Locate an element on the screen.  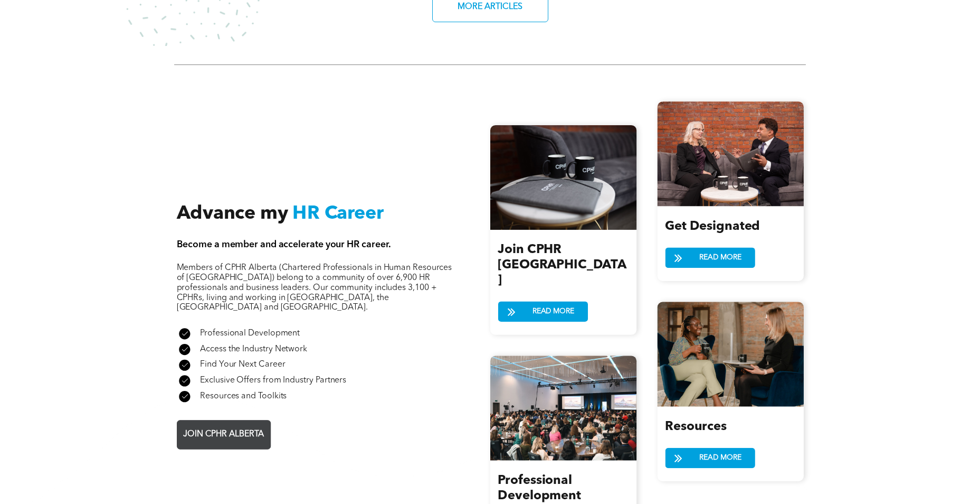
span: Resources is located at coordinates (695, 426).